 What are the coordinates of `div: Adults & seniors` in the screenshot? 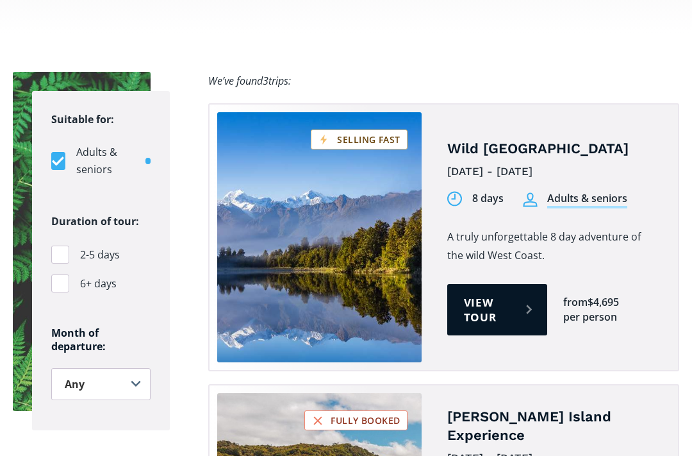 It's located at (587, 199).